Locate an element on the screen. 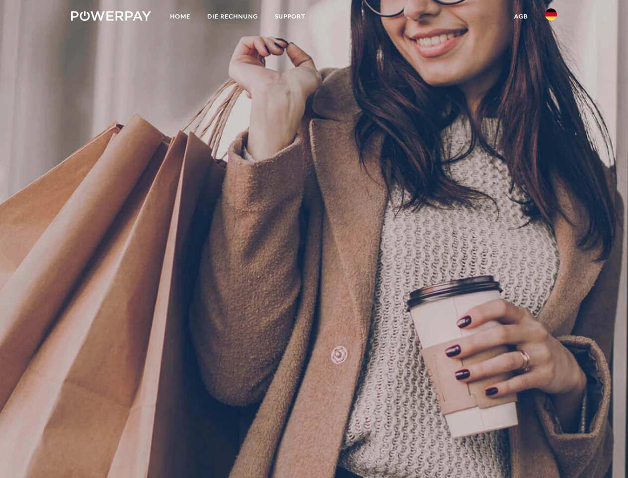 The width and height of the screenshot is (628, 478). a: agb is located at coordinates (521, 16).